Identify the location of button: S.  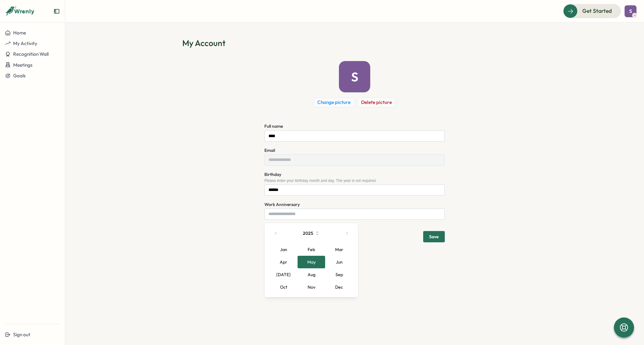
(631, 11).